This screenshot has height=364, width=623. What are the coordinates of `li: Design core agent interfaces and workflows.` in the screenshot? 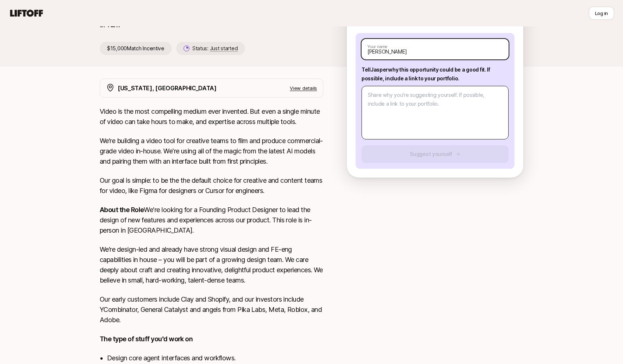 It's located at (215, 359).